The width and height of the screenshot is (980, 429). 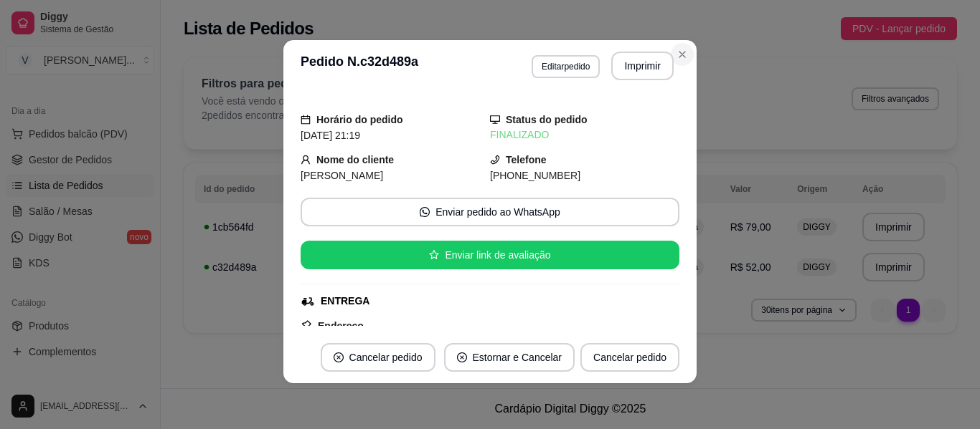 What do you see at coordinates (565, 66) in the screenshot?
I see `button: Editarpedido` at bounding box center [565, 66].